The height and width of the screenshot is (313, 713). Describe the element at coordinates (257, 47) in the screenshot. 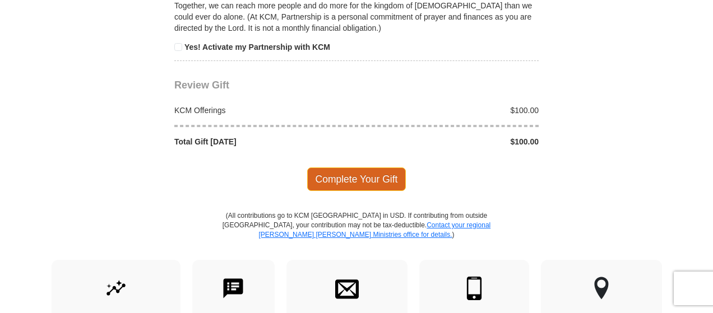

I see `strong: Yes! Activate my Partnership with KCM` at that location.